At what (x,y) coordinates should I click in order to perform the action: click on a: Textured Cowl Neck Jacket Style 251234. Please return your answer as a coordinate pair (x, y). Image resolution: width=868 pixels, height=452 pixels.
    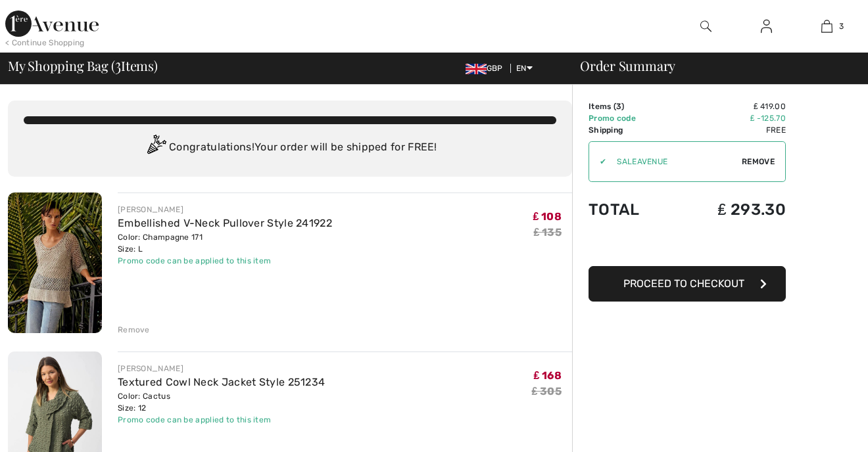
    Looking at the image, I should click on (221, 382).